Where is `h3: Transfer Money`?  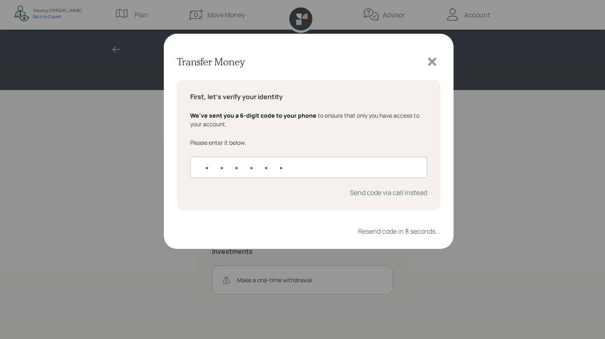
h3: Transfer Money is located at coordinates (211, 62).